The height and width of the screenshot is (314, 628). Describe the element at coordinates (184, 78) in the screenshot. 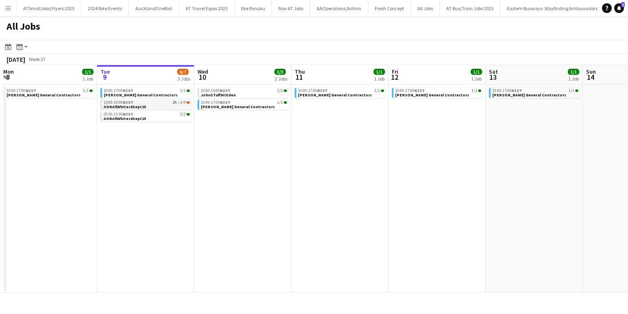

I see `div: 3 Jobs` at that location.